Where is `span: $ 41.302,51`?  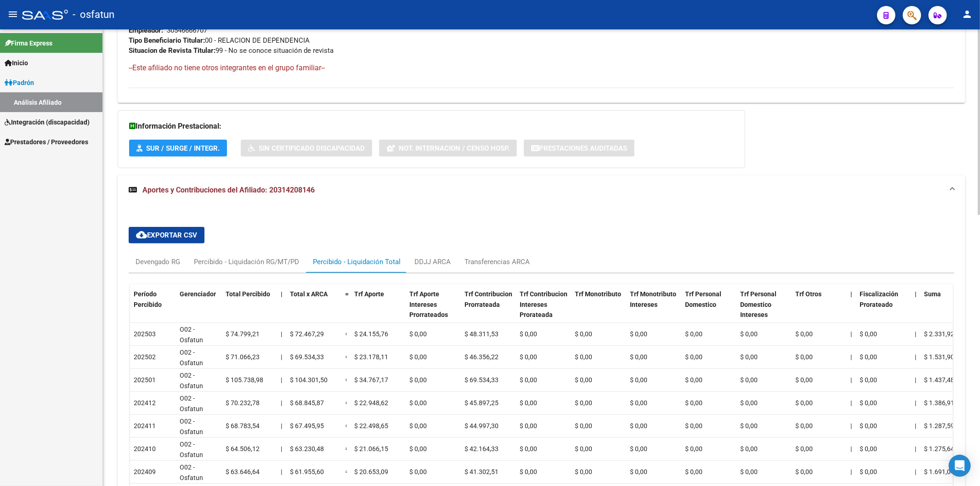 span: $ 41.302,51 is located at coordinates (481, 472).